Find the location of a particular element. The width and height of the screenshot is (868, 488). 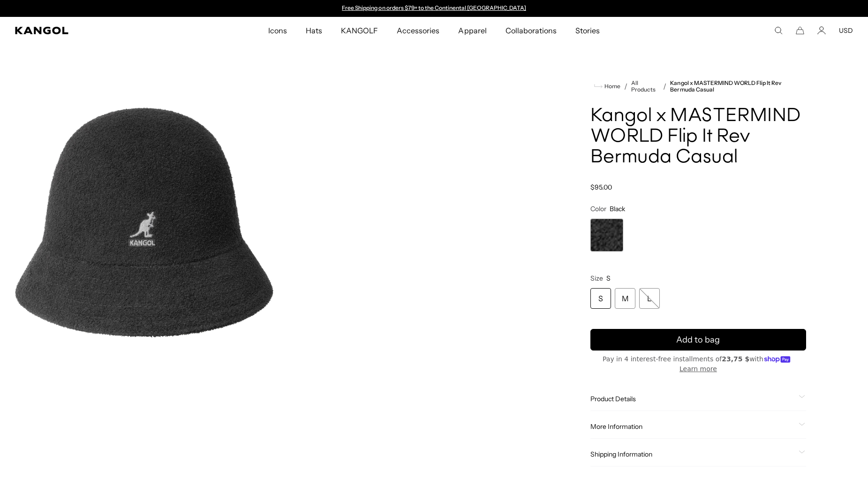

a: All Products is located at coordinates (645, 86).